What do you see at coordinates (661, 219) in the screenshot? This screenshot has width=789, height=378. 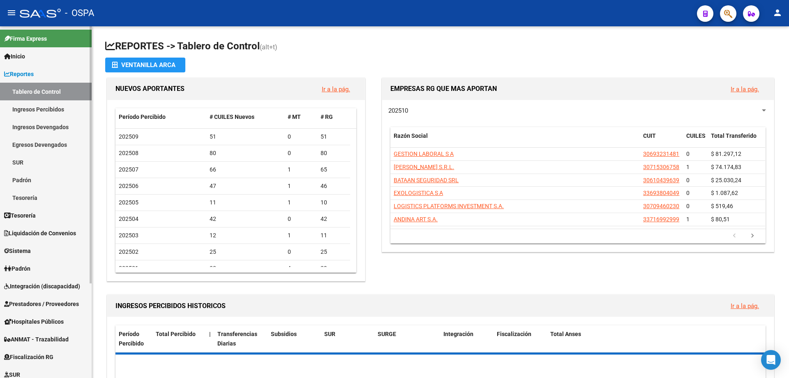 I see `span: 33716992999` at bounding box center [661, 219].